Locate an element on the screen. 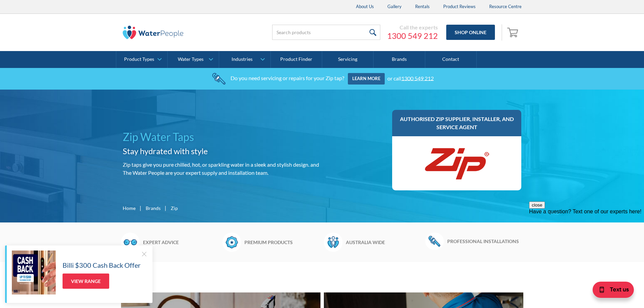 This screenshot has height=308, width=644. h5: Billi $300 Cash Back Offer is located at coordinates (101, 265).